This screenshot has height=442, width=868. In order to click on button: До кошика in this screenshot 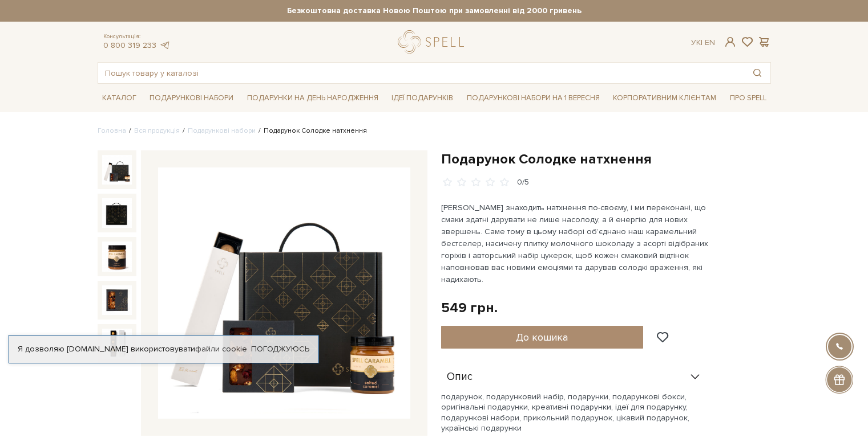, I will do `click(542, 337)`.